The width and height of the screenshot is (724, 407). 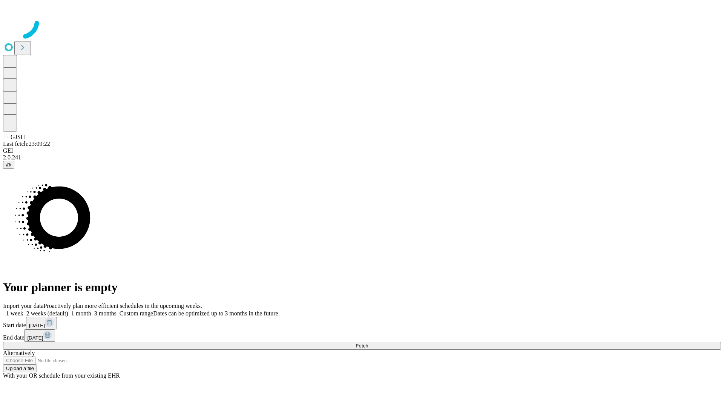 What do you see at coordinates (362, 151) in the screenshot?
I see `div: GEI` at bounding box center [362, 151].